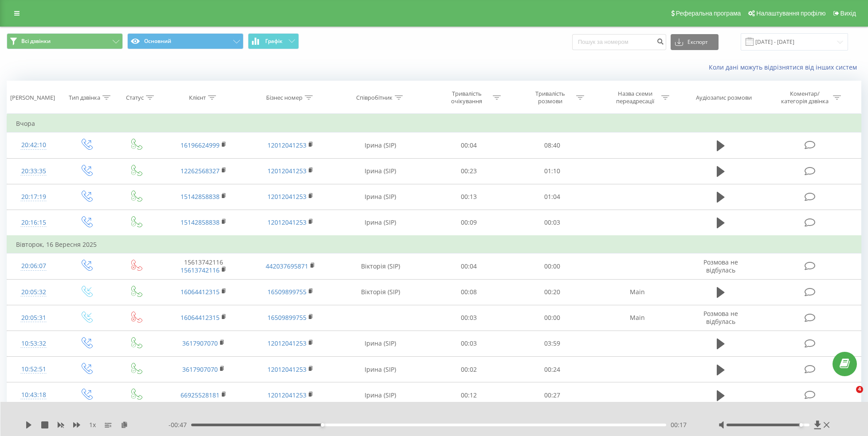 The width and height of the screenshot is (868, 436). I want to click on td: 00:09, so click(469, 222).